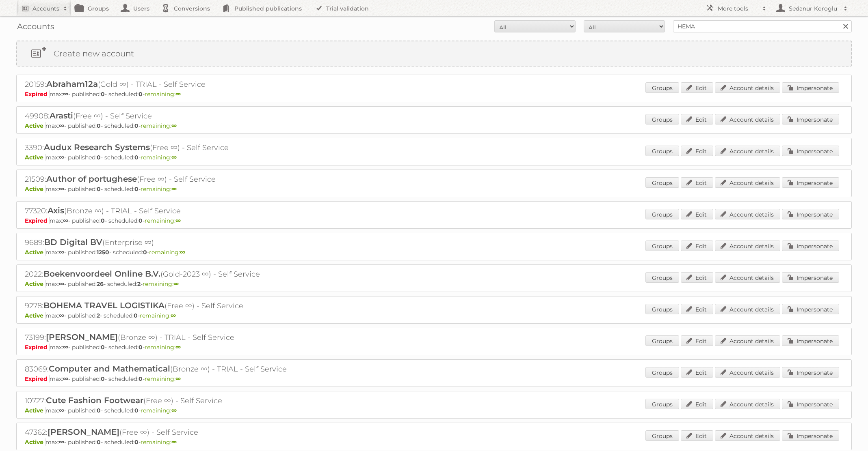  I want to click on span: BD Digital BV, so click(73, 243).